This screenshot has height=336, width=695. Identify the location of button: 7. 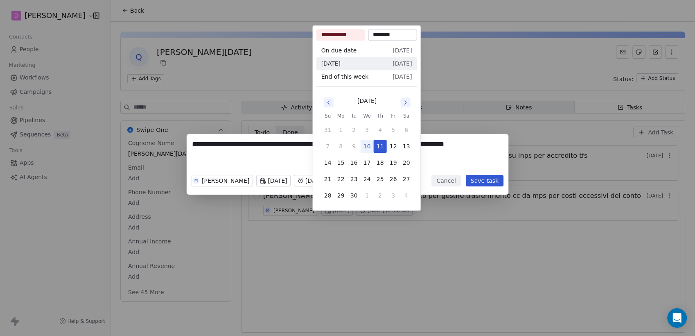
(328, 146).